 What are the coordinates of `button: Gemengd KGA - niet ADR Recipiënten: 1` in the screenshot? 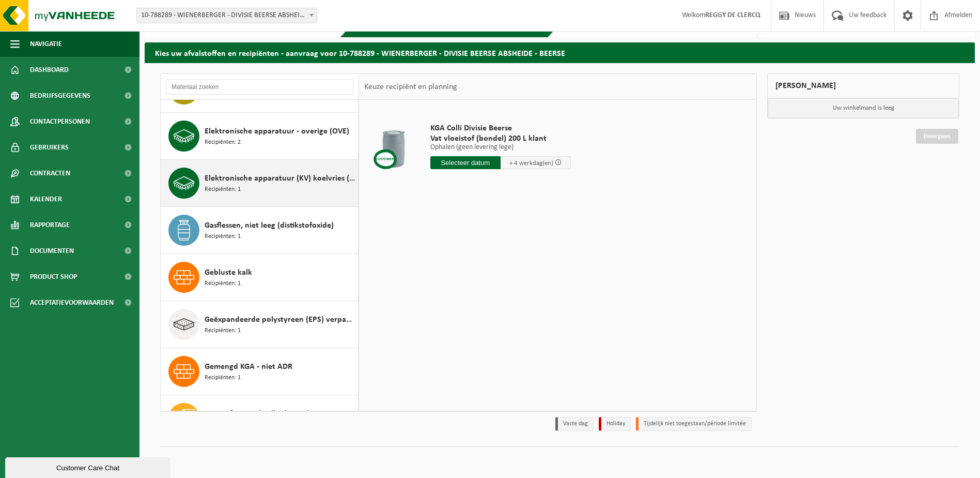 It's located at (259, 371).